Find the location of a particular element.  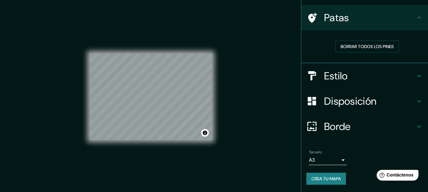

div: Borde is located at coordinates (364, 127).